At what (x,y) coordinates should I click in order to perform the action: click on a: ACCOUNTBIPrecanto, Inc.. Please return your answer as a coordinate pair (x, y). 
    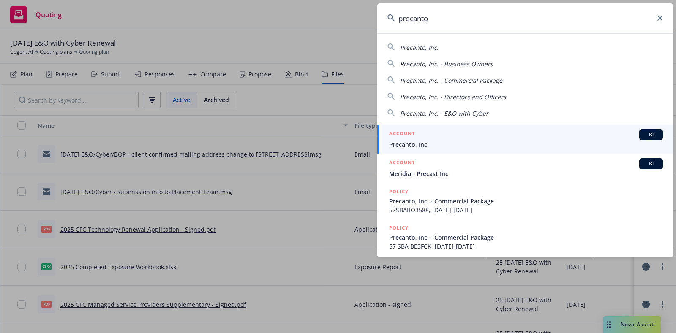
    Looking at the image, I should click on (525, 139).